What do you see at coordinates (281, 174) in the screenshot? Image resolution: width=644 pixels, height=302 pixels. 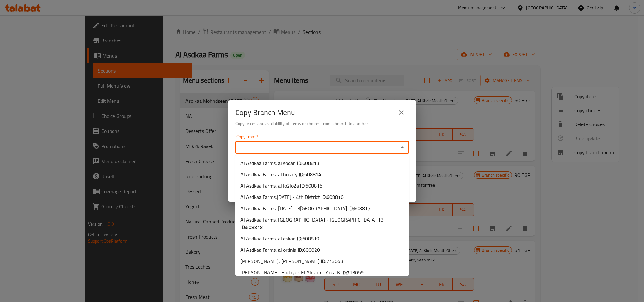 I see `span: Al Asdkaa Farms, al hosary` at bounding box center [281, 174].